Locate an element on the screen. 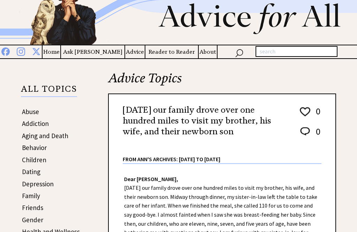 Image resolution: width=357 pixels, height=232 pixels. input: search is located at coordinates (297, 52).